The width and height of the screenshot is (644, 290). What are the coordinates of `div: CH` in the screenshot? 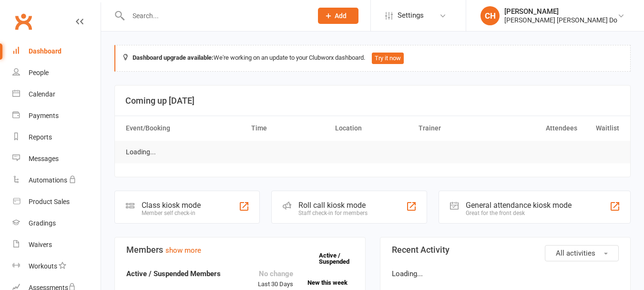 It's located at (490, 16).